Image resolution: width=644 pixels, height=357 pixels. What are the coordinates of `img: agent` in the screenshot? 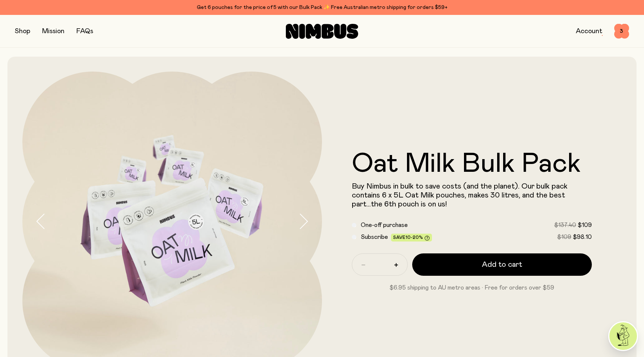 It's located at (623, 336).